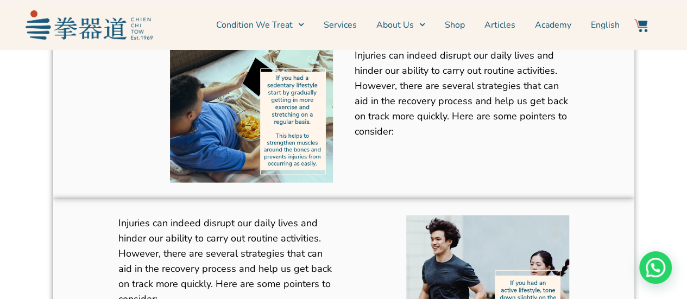  I want to click on img: Website Icon-03, so click(641, 26).